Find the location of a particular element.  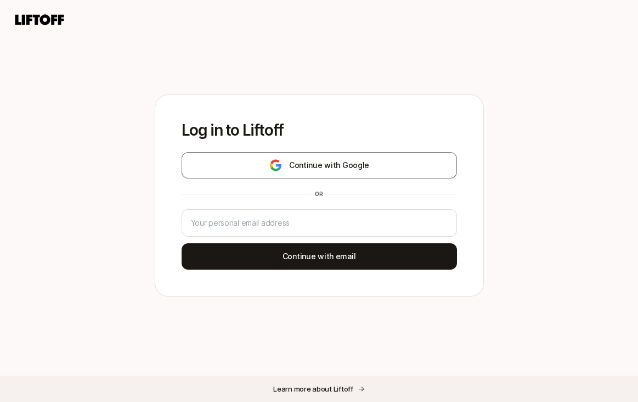

button: Continue with email is located at coordinates (319, 256).